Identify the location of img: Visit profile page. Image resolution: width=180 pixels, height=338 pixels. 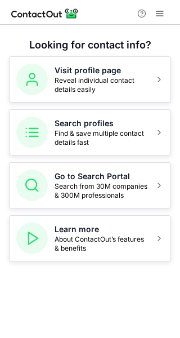
(32, 79).